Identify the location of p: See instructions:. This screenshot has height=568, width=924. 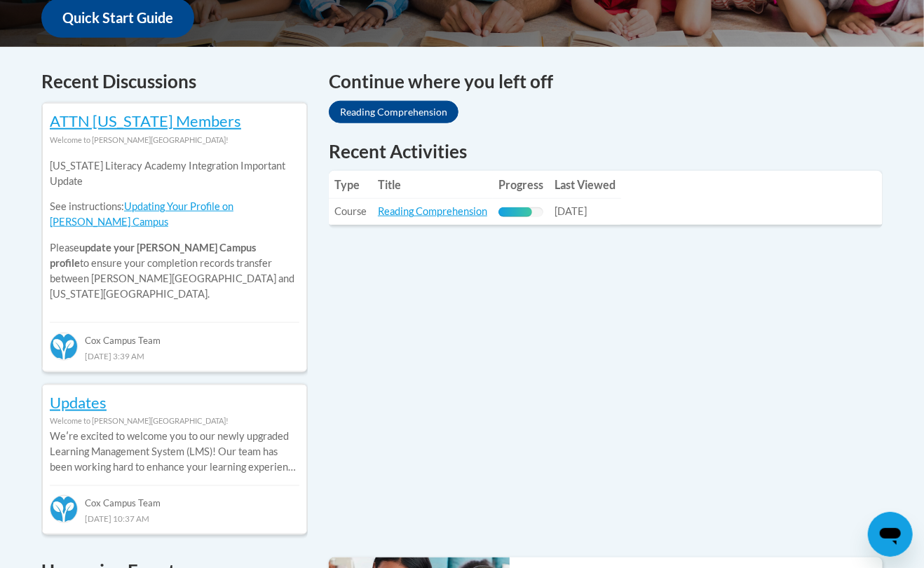
(175, 214).